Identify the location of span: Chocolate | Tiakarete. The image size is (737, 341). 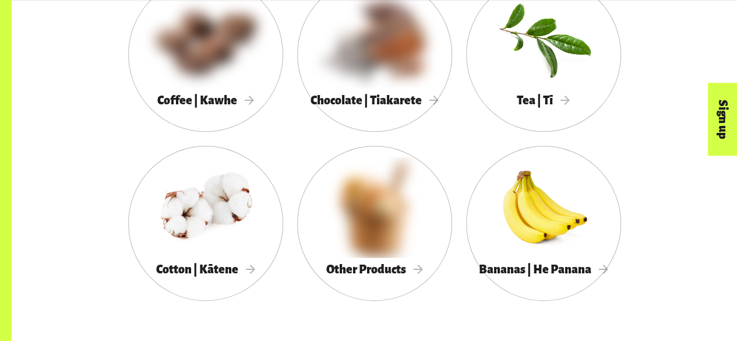
(375, 100).